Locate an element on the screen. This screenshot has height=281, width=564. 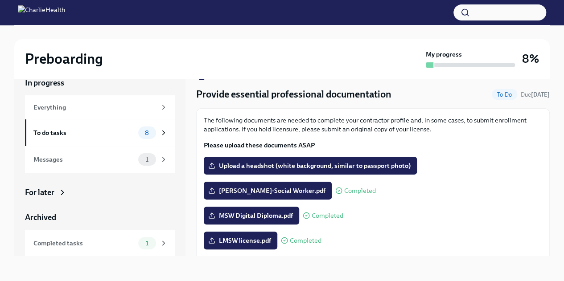
h3: 8% is located at coordinates (530, 59).